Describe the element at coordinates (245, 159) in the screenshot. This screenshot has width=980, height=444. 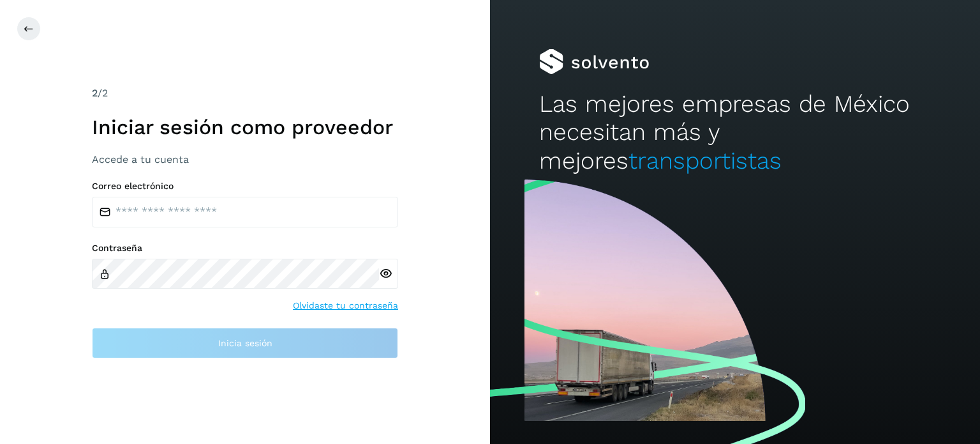
I see `h3: Accede a tu cuenta` at that location.